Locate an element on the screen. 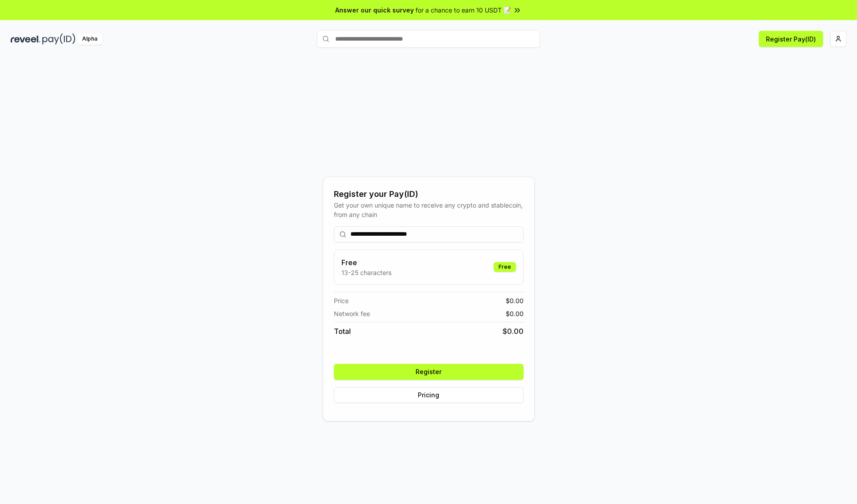 This screenshot has height=504, width=857. img: reveel_dark is located at coordinates (26, 39).